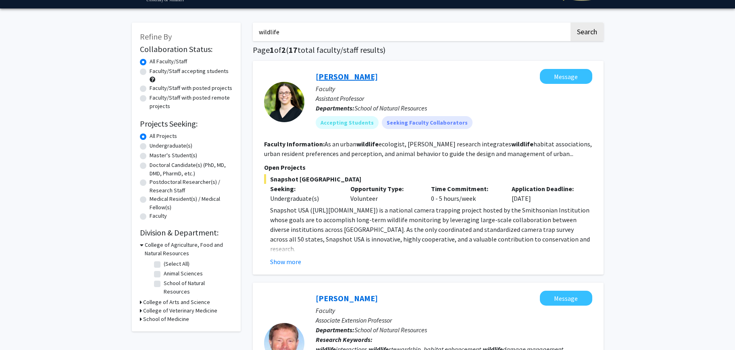 The width and height of the screenshot is (735, 350). I want to click on p: Application Deadline:, so click(546, 189).